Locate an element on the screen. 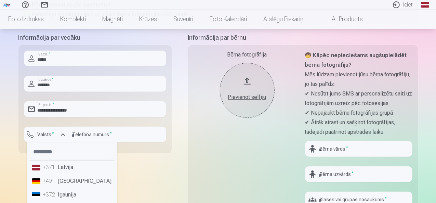 The height and width of the screenshot is (203, 436). a: Foto kalendāri is located at coordinates (228, 19).